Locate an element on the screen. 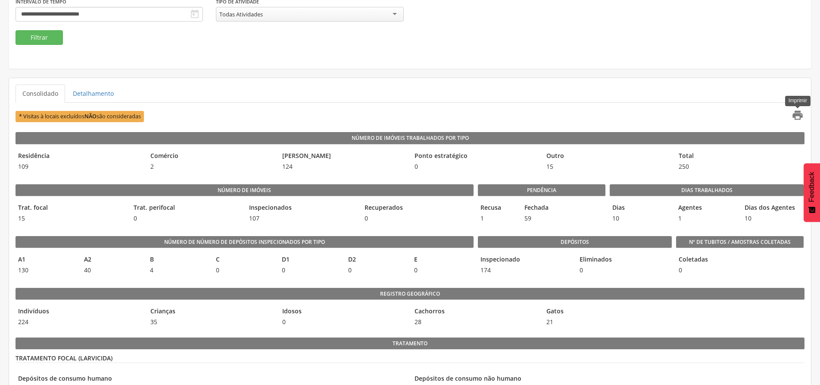  span: 109 is located at coordinates (79, 166).